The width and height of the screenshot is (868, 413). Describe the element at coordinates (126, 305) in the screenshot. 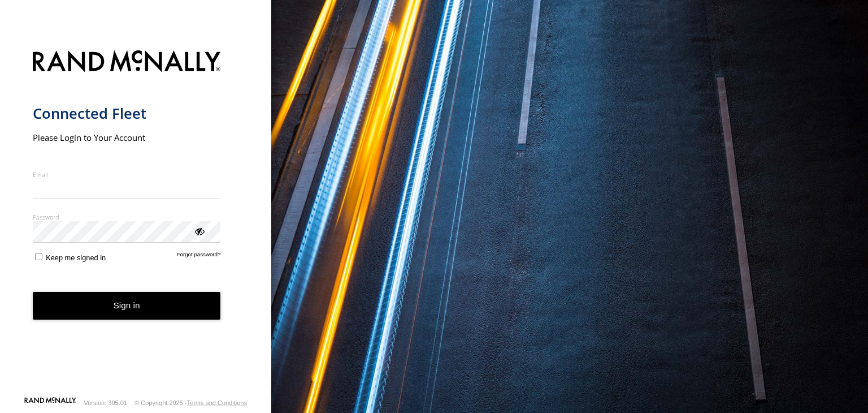

I see `button: Sign in` at that location.